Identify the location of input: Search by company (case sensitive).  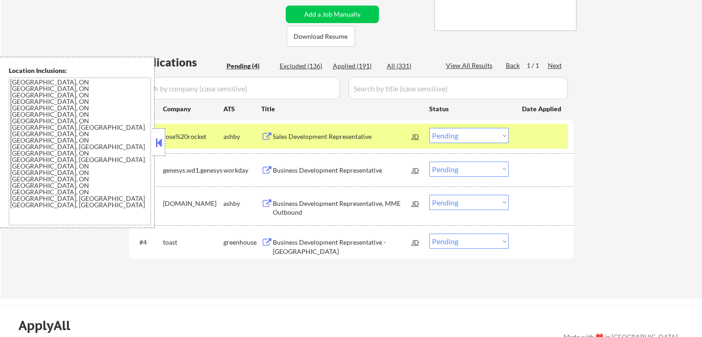
(236, 88).